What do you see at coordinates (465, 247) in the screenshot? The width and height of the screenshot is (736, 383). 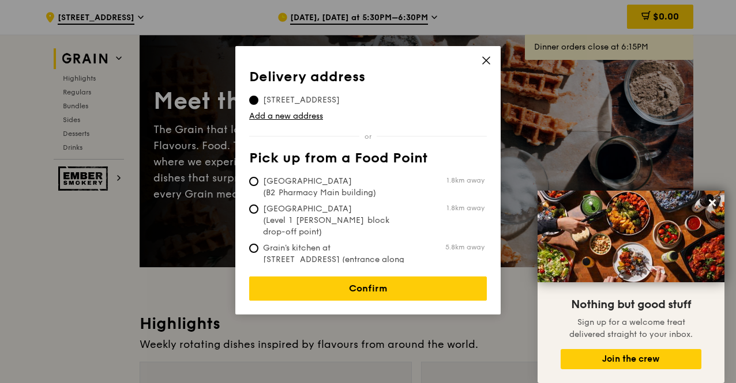 I see `span: 5.8km away` at bounding box center [465, 247].